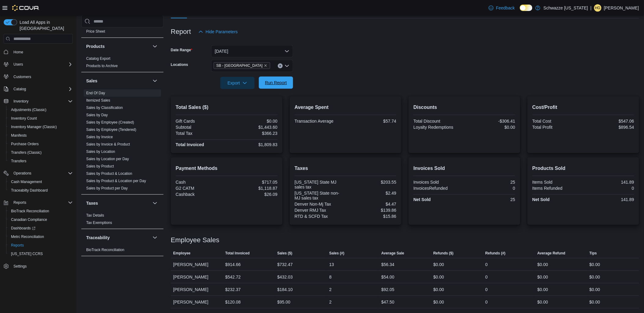 This screenshot has height=313, width=644. I want to click on div: $914.66, so click(233, 265).